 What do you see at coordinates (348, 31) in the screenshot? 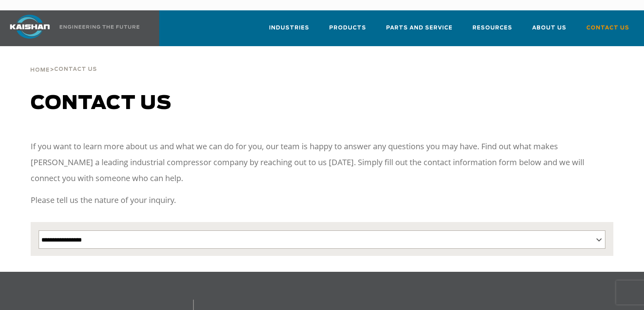
I see `a: Products` at bounding box center [348, 31].